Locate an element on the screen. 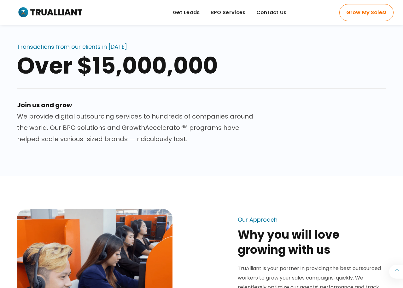 This screenshot has width=403, height=288. div: Our Approach is located at coordinates (257, 220).